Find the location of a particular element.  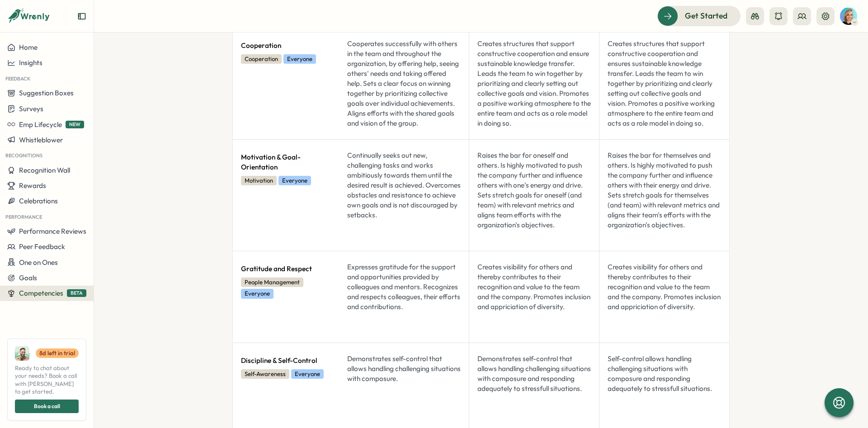

span: Rewards is located at coordinates (33, 185).